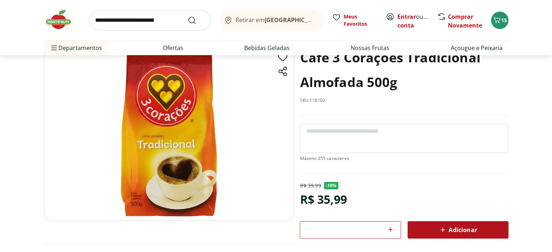  What do you see at coordinates (370, 48) in the screenshot?
I see `a: Nossas Frutas` at bounding box center [370, 48].